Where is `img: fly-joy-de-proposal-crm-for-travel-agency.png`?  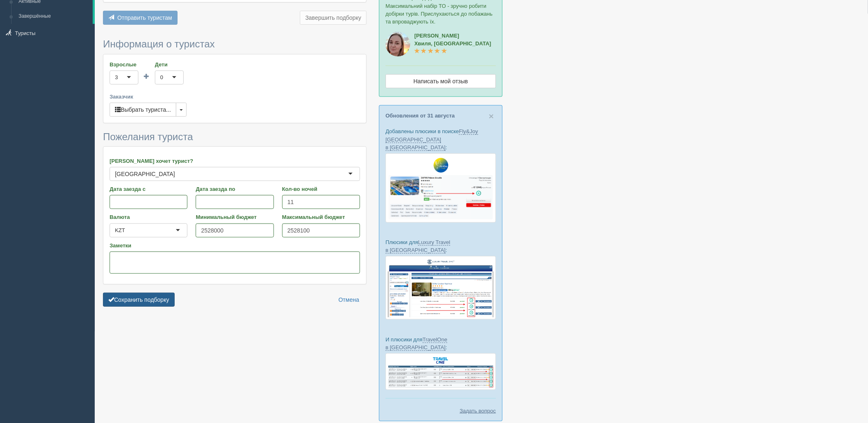
img: fly-joy-de-proposal-crm-for-travel-agency.png is located at coordinates (441, 188).